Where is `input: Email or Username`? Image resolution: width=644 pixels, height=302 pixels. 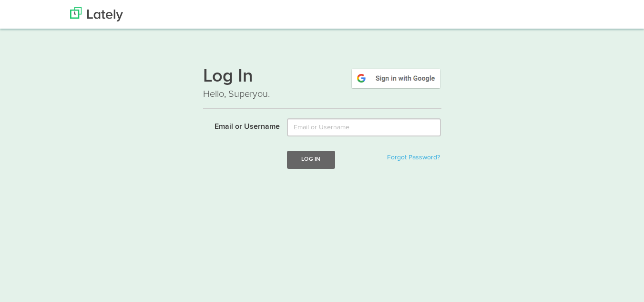 input: Email or Username is located at coordinates (363, 127).